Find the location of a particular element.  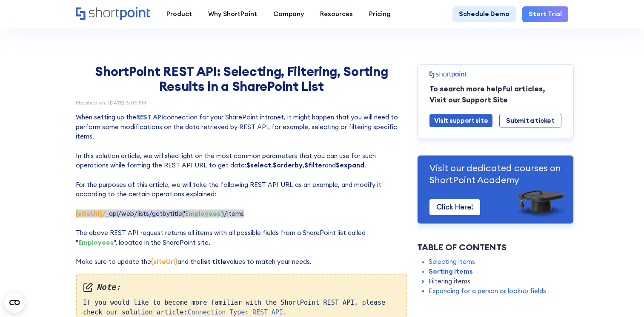

a: Visit support site is located at coordinates (461, 121).